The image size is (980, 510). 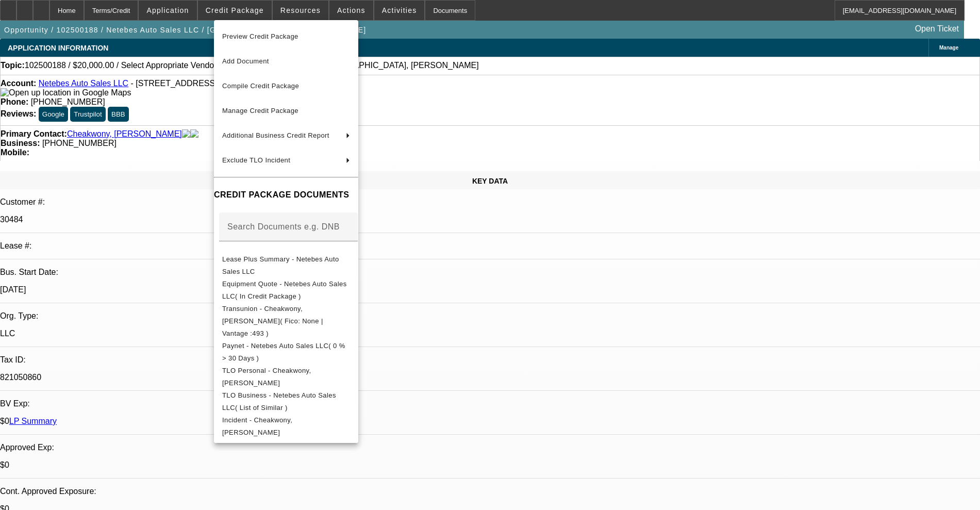 I want to click on button: TLO Business - Netebes Auto Sales LLC( List of Similar ), so click(x=286, y=402).